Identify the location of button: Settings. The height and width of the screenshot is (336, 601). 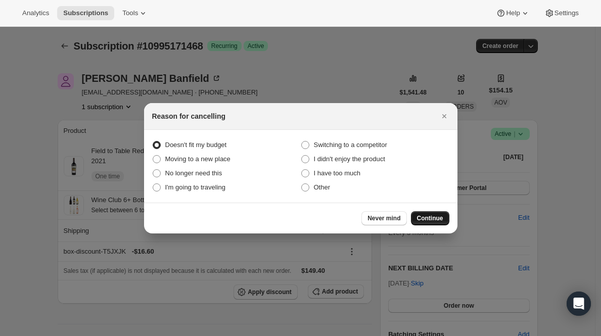
(562, 13).